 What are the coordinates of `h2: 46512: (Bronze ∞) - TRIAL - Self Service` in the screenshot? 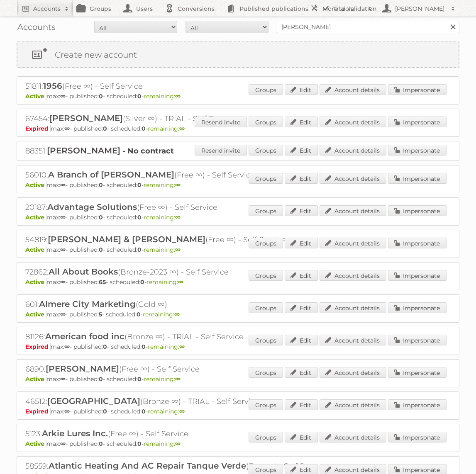 It's located at (170, 402).